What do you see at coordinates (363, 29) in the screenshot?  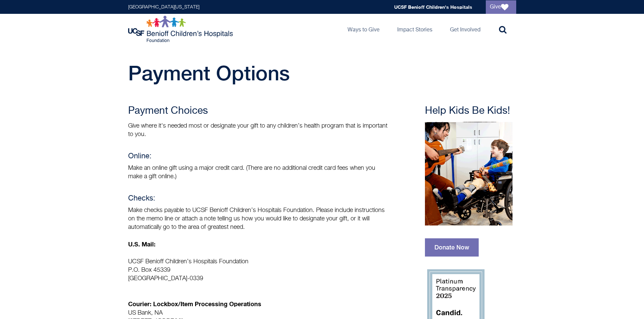 I see `a: Ways to Give` at bounding box center [363, 29].